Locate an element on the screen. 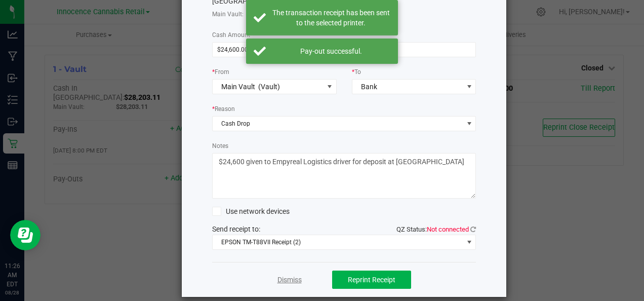  span: QZ Status: is located at coordinates (436, 229).